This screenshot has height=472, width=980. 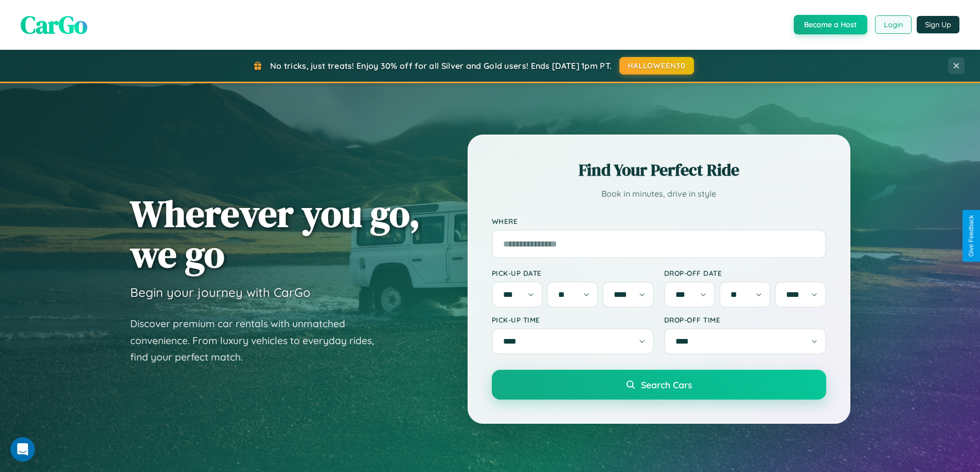 I want to click on label: Drop-off Time, so click(x=745, y=319).